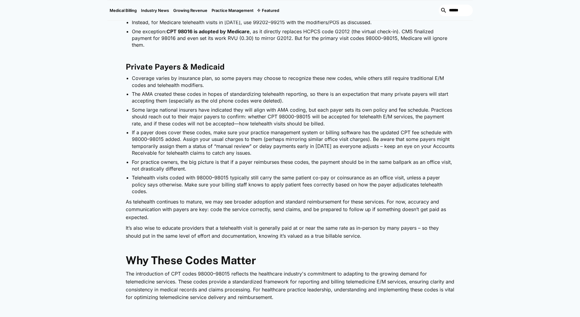 This screenshot has width=580, height=317. I want to click on li: The AMA created these codes in hopes of standardizing telehealth reporting, so there is an expect..., so click(293, 97).